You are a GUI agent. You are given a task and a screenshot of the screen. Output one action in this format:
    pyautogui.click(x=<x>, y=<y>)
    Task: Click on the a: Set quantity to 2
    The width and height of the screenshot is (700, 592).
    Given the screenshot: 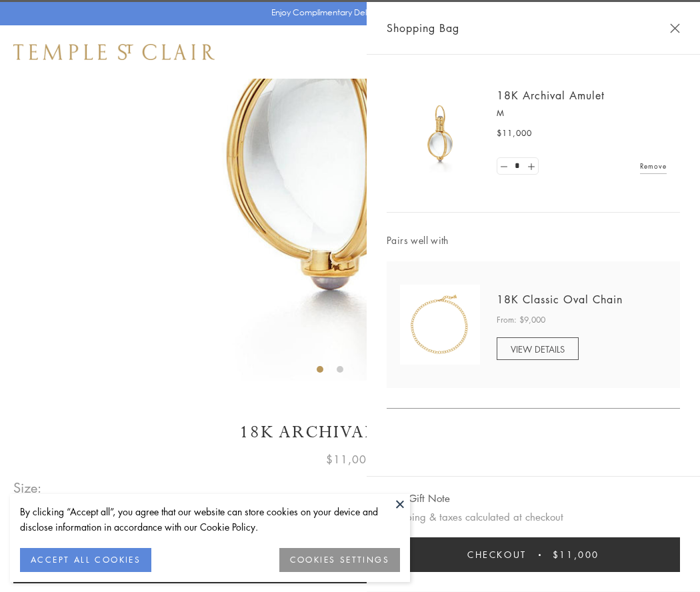 What is the action you would take?
    pyautogui.click(x=531, y=166)
    